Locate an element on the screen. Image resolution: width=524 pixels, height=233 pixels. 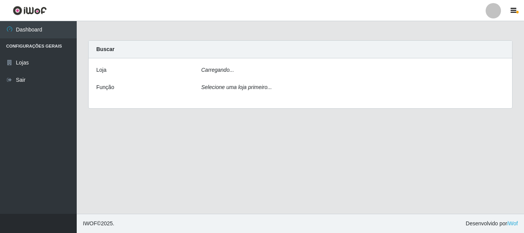
img: CoreUI Logo is located at coordinates (30, 10).